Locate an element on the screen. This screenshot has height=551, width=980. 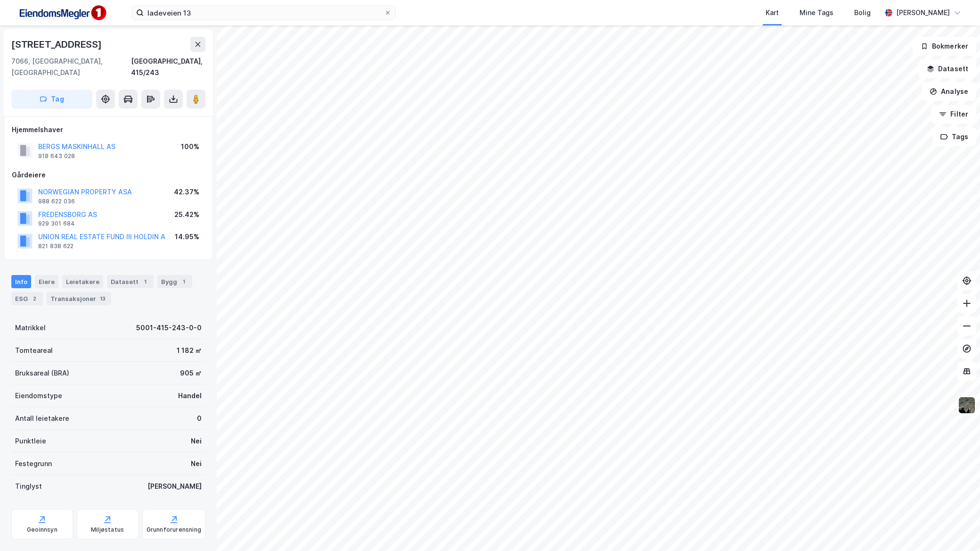
div: 905 ㎡ is located at coordinates (191, 373).